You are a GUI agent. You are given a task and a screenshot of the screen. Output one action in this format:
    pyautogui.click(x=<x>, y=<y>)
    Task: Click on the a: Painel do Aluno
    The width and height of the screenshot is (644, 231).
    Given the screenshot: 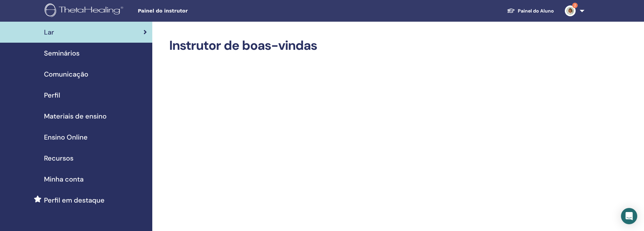 What is the action you would take?
    pyautogui.click(x=530, y=11)
    